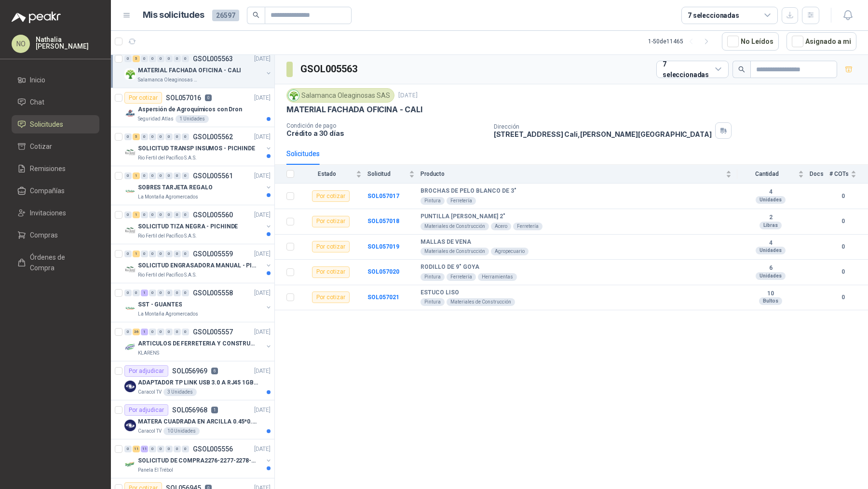 The image size is (868, 489). I want to click on p: Panela El Trébol, so click(155, 470).